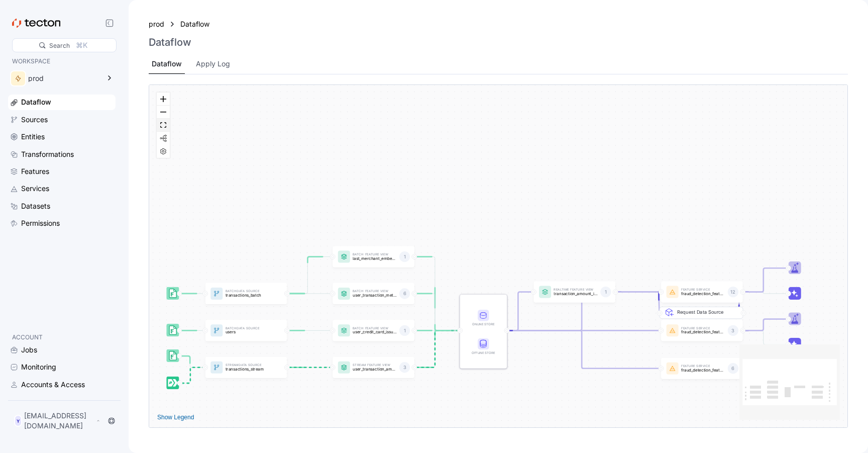  I want to click on div: Features, so click(35, 172).